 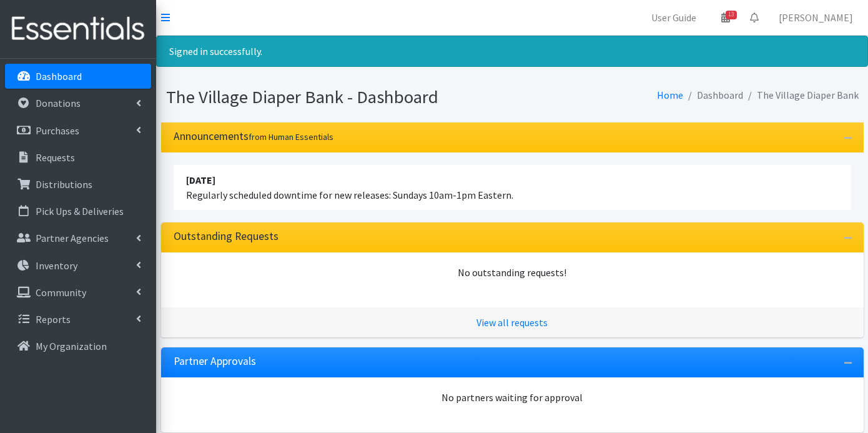 I want to click on a: Purchases, so click(x=78, y=131).